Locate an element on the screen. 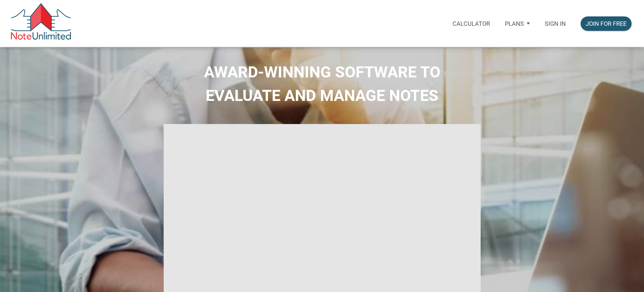 The image size is (644, 292). p: Plans is located at coordinates (514, 23).